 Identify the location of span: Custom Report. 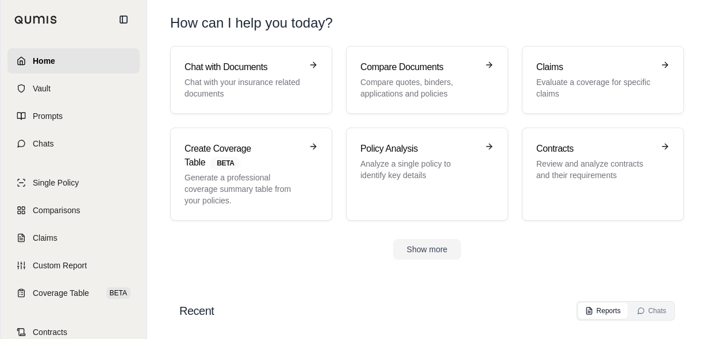
(60, 266).